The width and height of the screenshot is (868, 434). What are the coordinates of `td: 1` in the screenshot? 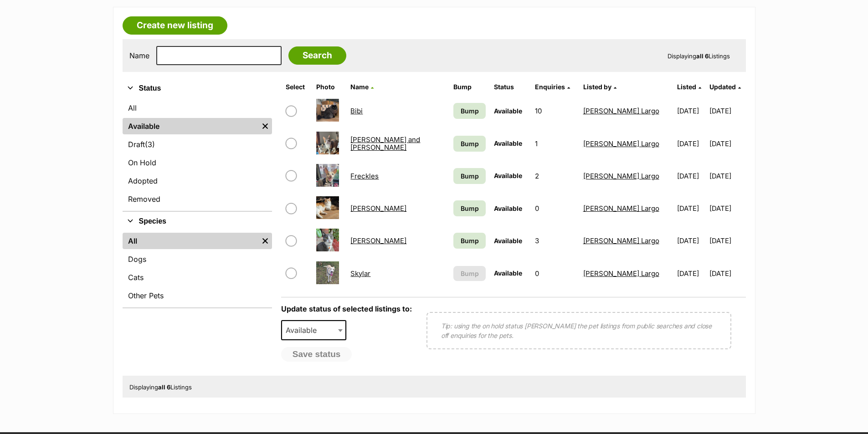 It's located at (555, 143).